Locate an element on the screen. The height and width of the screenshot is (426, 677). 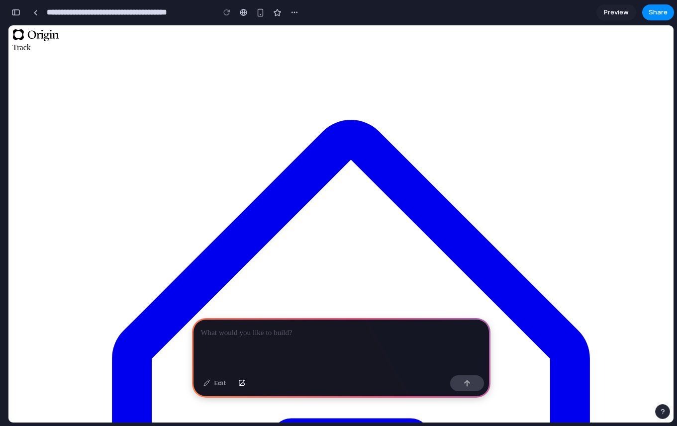
a: Preview is located at coordinates (616, 12).